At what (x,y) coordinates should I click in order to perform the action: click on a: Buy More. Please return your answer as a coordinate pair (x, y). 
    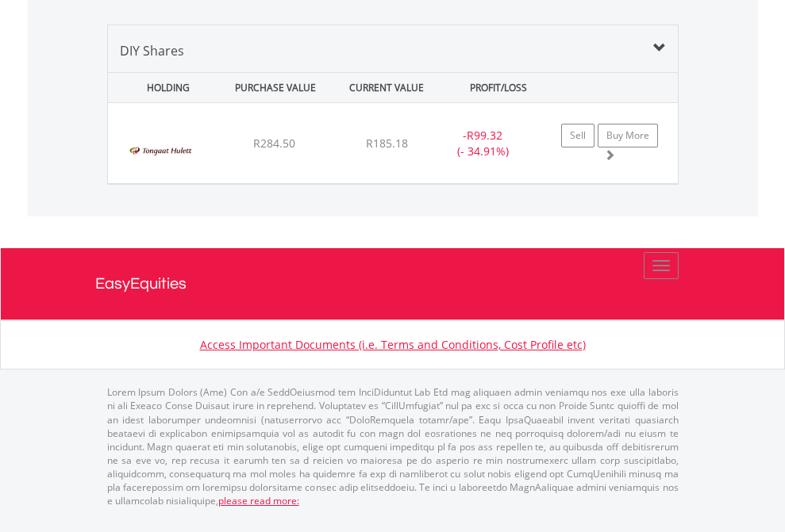
    Looking at the image, I should click on (628, 135).